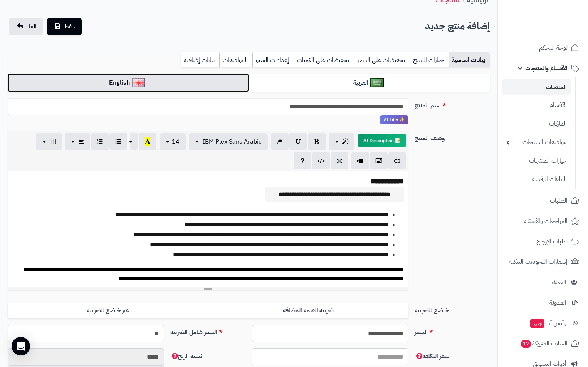 This screenshot has width=588, height=367. Describe the element at coordinates (272, 60) in the screenshot. I see `a: إعدادات السيو` at that location.